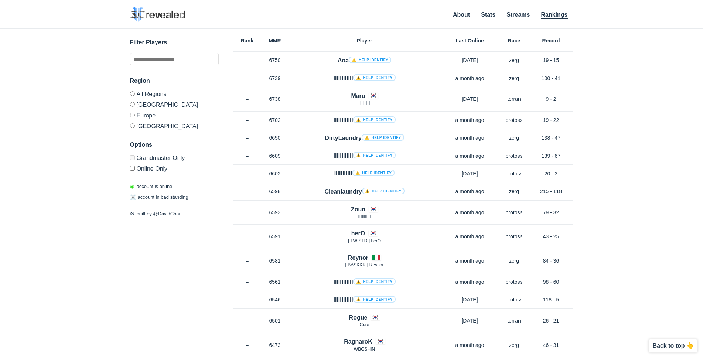 The width and height of the screenshot is (703, 358). What do you see at coordinates (364, 325) in the screenshot?
I see `span: Cure` at bounding box center [364, 325].